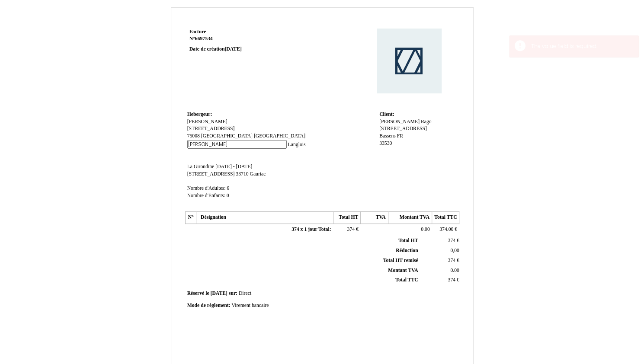  What do you see at coordinates (228, 195) in the screenshot?
I see `span: 0` at bounding box center [228, 195].